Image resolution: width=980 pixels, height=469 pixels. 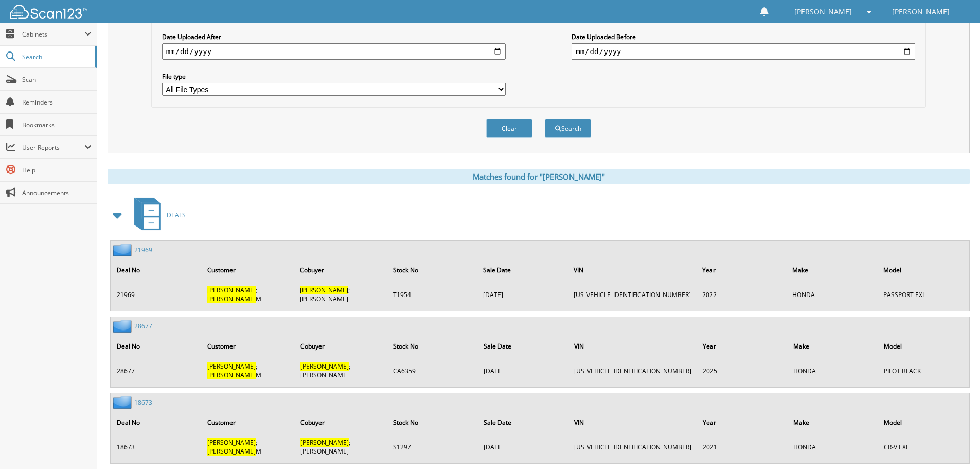 I want to click on td: S1297, so click(x=433, y=447).